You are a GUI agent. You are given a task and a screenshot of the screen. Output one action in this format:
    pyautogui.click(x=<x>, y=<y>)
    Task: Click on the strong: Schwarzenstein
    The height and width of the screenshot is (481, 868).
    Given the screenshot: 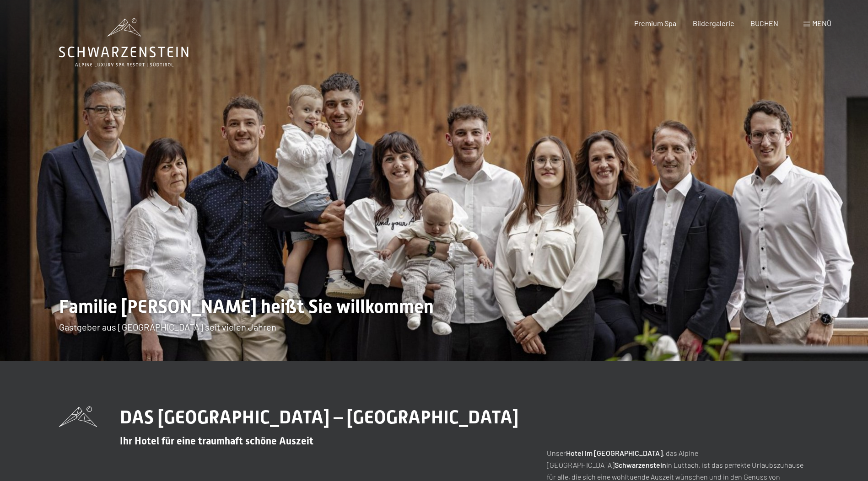 What is the action you would take?
    pyautogui.click(x=640, y=464)
    